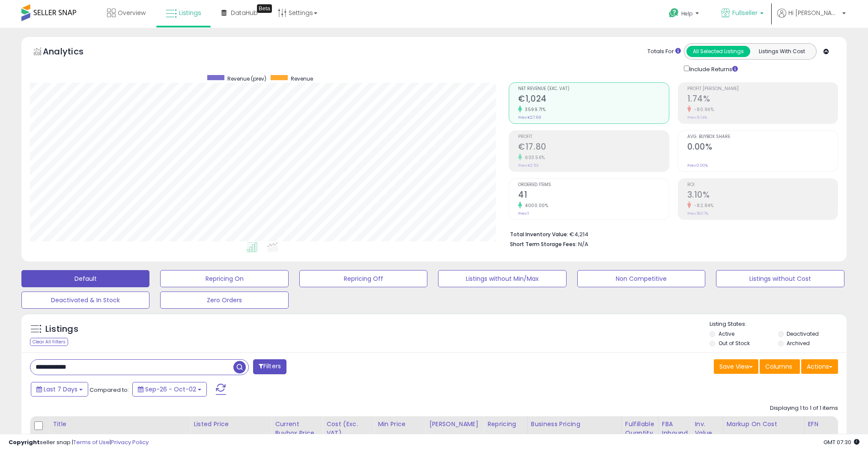 This screenshot has width=868, height=451. I want to click on span: N/A, so click(583, 244).